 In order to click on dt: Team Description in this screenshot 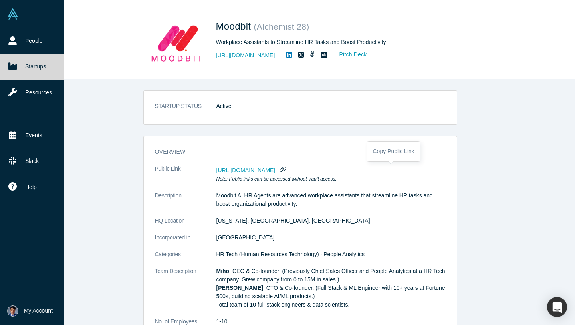, I will do `click(186, 292)`.